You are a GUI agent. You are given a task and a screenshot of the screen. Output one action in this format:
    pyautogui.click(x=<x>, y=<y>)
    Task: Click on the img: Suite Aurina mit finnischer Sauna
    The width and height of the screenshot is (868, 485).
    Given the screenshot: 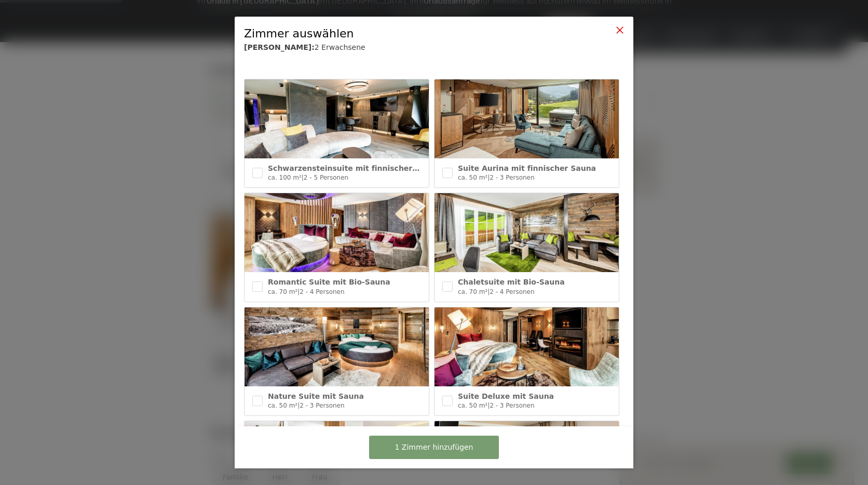 What is the action you would take?
    pyautogui.click(x=526, y=119)
    